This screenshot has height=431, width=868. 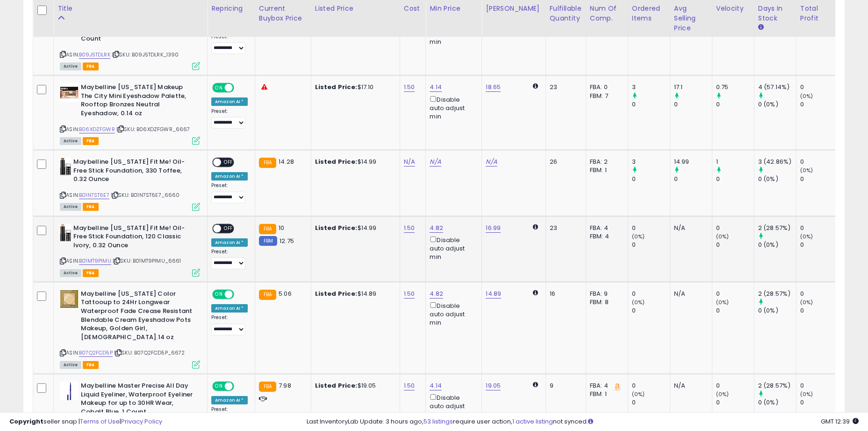 What do you see at coordinates (282, 228) in the screenshot?
I see `span: 10` at bounding box center [282, 228].